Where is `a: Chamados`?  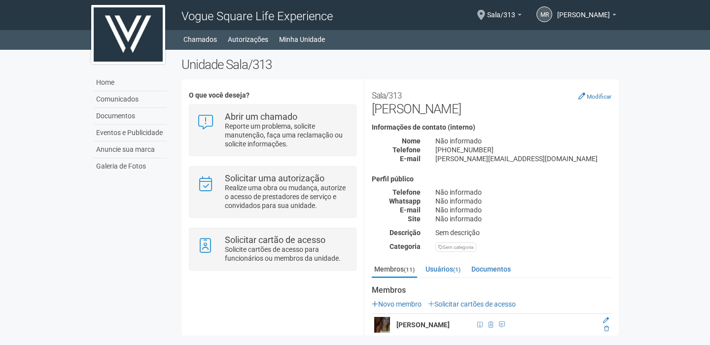
a: Chamados is located at coordinates (200, 39).